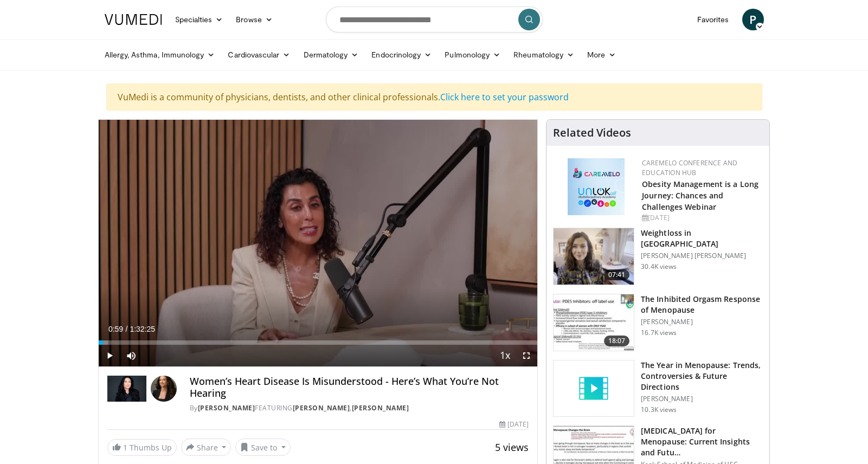 This screenshot has width=868, height=464. I want to click on a: More, so click(602, 55).